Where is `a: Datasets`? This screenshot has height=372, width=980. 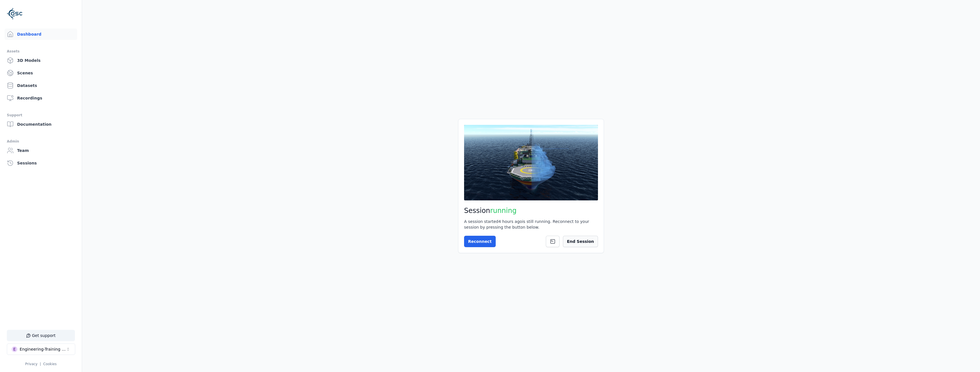 a: Datasets is located at coordinates (41, 86).